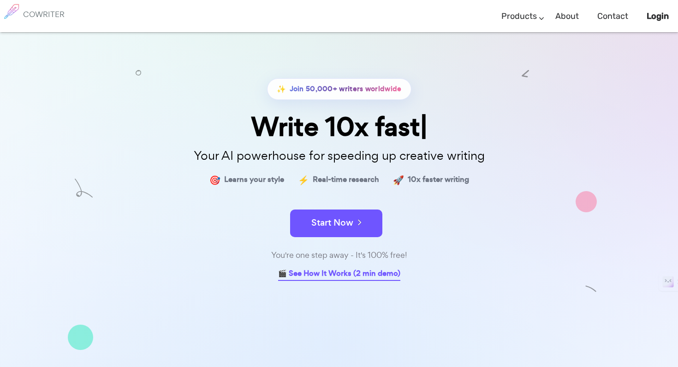  What do you see at coordinates (346, 180) in the screenshot?
I see `span: Real-time research` at bounding box center [346, 180].